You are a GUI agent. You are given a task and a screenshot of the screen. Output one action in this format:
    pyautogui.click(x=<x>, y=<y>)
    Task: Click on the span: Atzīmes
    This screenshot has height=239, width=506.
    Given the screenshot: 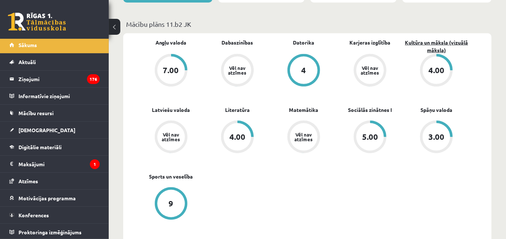 What is the action you would take?
    pyautogui.click(x=28, y=181)
    